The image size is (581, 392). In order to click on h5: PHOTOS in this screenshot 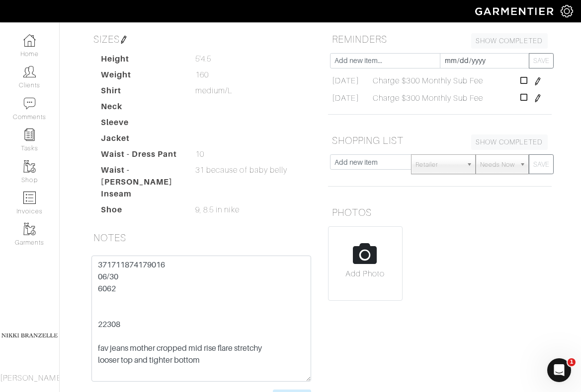, I will do `click(440, 212)`.